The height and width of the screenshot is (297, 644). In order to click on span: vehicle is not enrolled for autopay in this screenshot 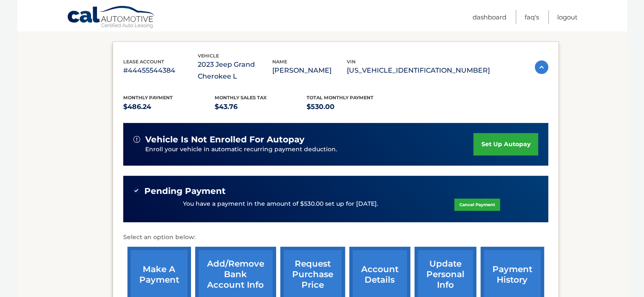, I will do `click(225, 139)`.